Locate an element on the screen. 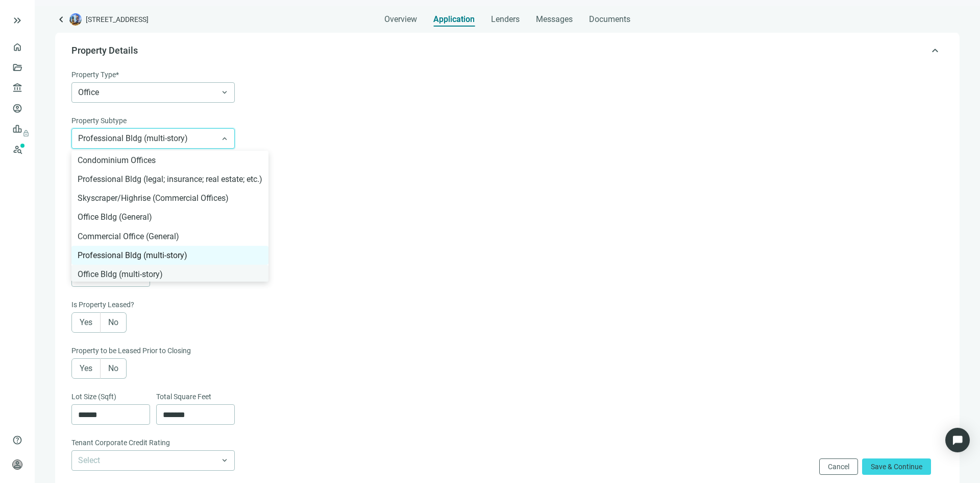  span: person is located at coordinates (17, 464).